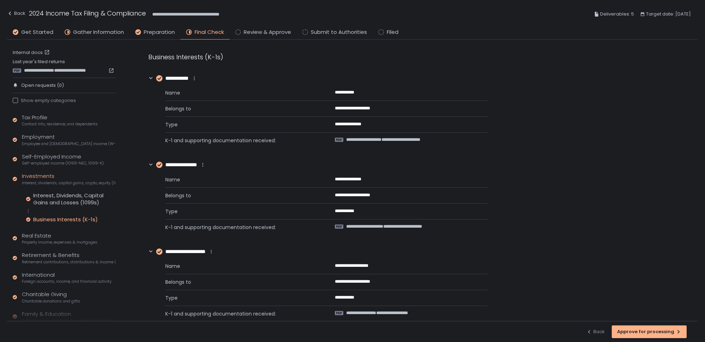 This screenshot has height=342, width=705. What do you see at coordinates (74, 199) in the screenshot?
I see `div: Interest, Dividends, Capital Gains and Losses (1099s)` at bounding box center [74, 199].